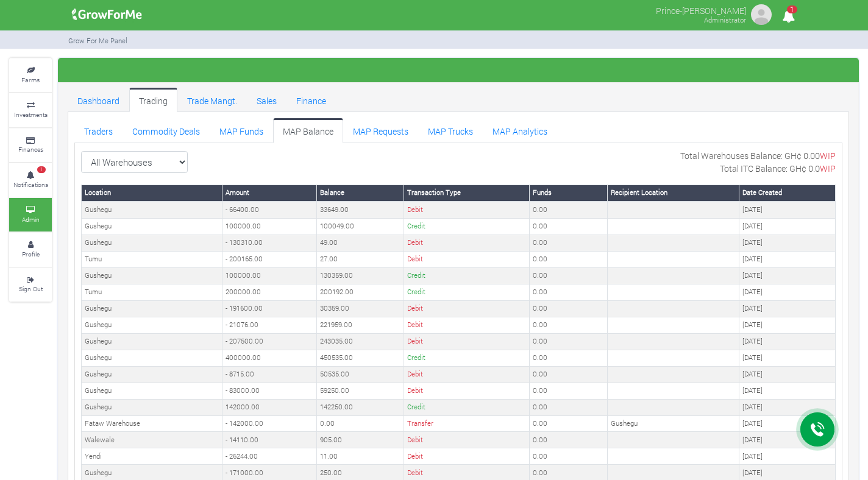 The height and width of the screenshot is (480, 868). What do you see at coordinates (269, 308) in the screenshot?
I see `td: - 191600.00` at bounding box center [269, 308].